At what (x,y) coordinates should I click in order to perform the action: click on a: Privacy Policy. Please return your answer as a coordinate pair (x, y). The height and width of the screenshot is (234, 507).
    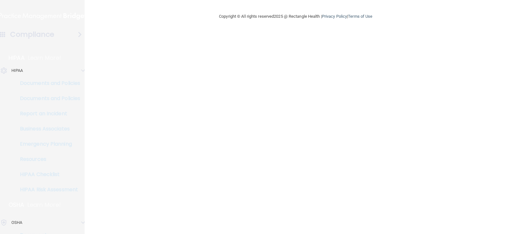
    Looking at the image, I should click on (334, 16).